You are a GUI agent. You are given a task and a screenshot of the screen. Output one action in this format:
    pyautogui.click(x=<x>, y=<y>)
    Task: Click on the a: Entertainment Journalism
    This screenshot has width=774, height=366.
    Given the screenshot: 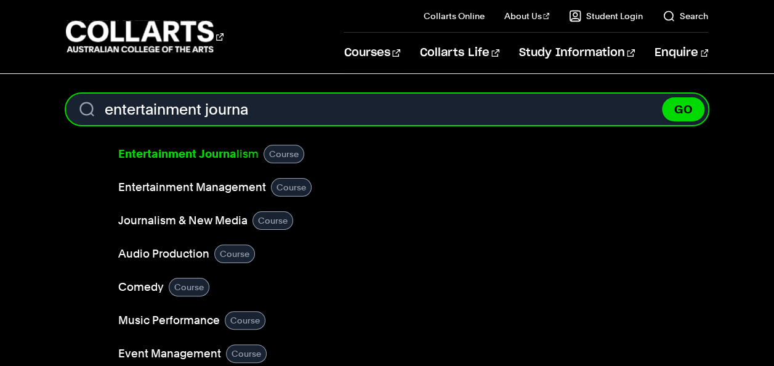 What is the action you would take?
    pyautogui.click(x=188, y=154)
    